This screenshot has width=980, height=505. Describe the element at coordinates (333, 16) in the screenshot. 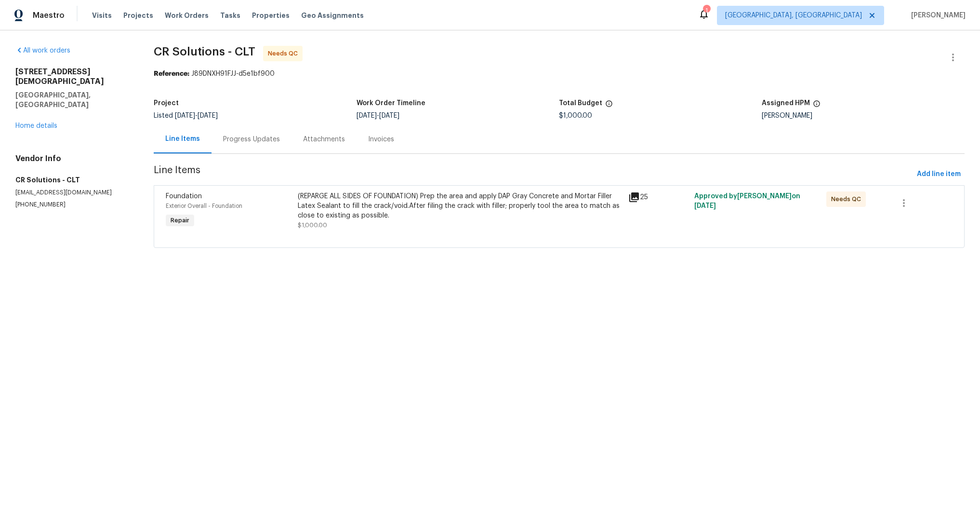

I see `span: Geo Assignments` at that location.